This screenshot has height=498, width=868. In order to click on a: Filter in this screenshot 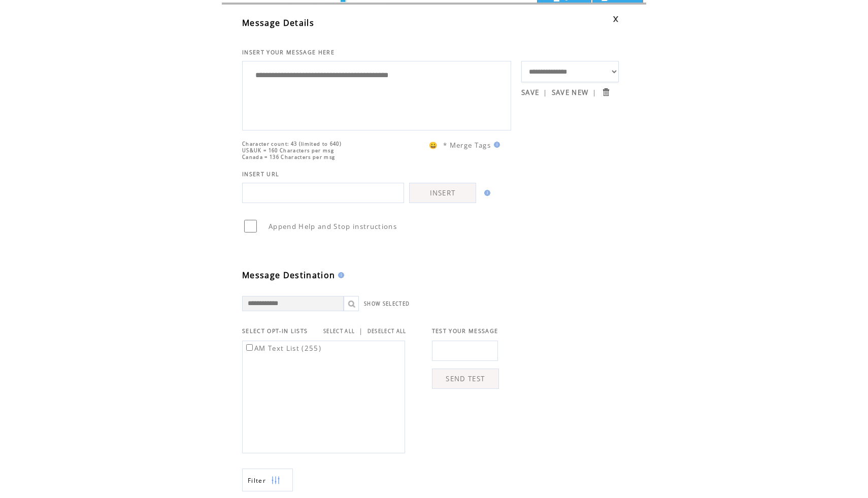, I will do `click(268, 480)`.